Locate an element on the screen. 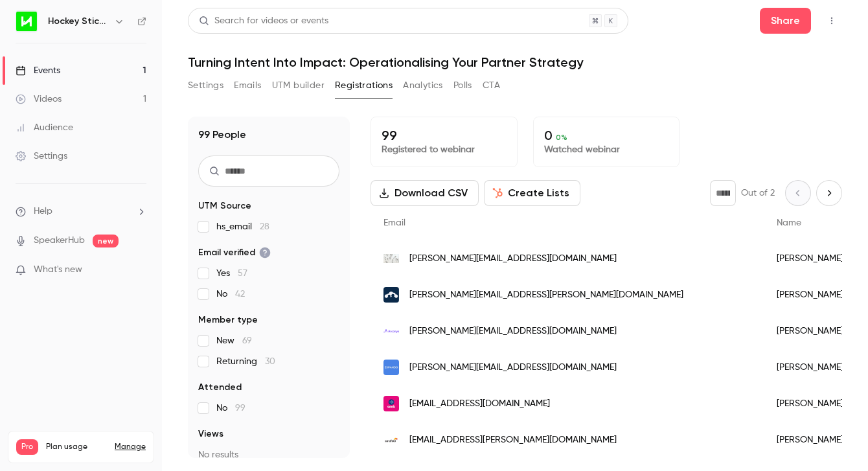  span: new is located at coordinates (105, 241).